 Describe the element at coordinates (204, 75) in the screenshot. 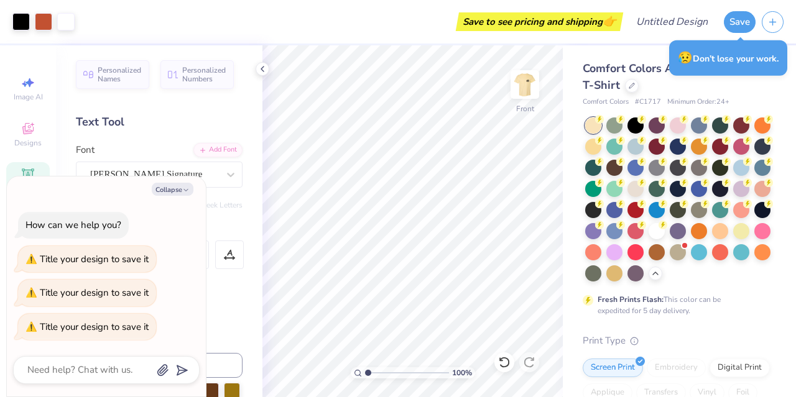

I see `span: Personalized Numbers` at that location.